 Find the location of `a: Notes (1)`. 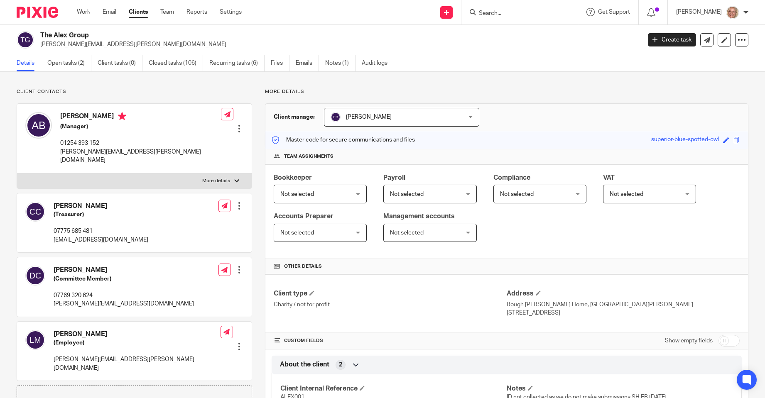

a: Notes (1) is located at coordinates (340, 63).